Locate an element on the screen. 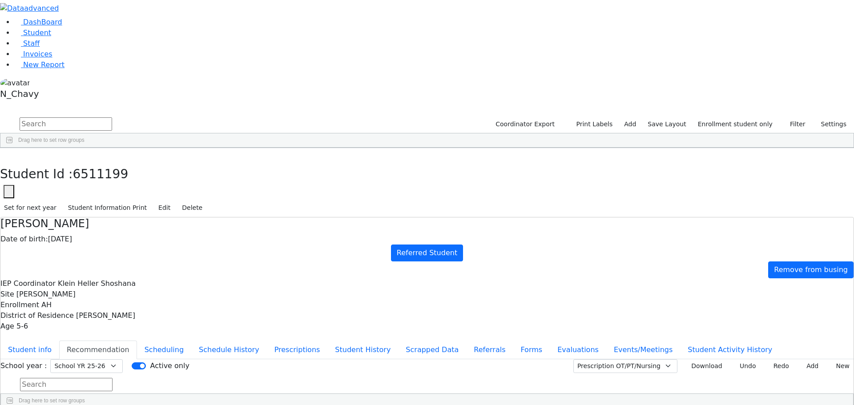 This screenshot has height=405, width=854. label: Enrollment student only is located at coordinates (735, 124).